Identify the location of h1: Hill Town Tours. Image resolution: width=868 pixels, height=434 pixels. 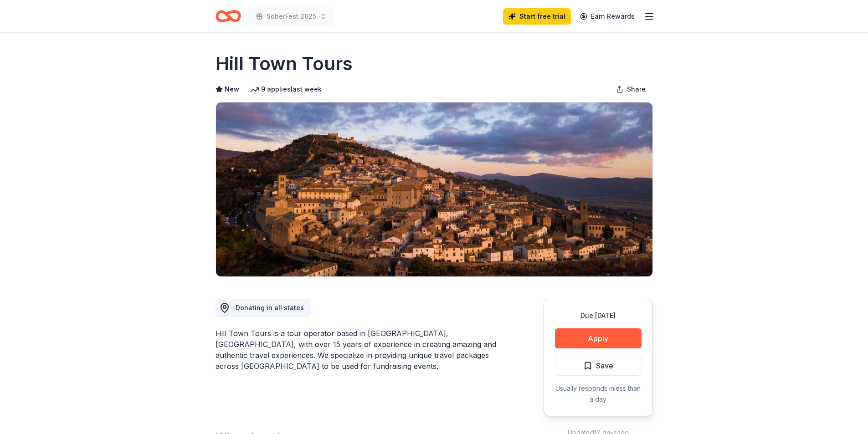
(284, 64).